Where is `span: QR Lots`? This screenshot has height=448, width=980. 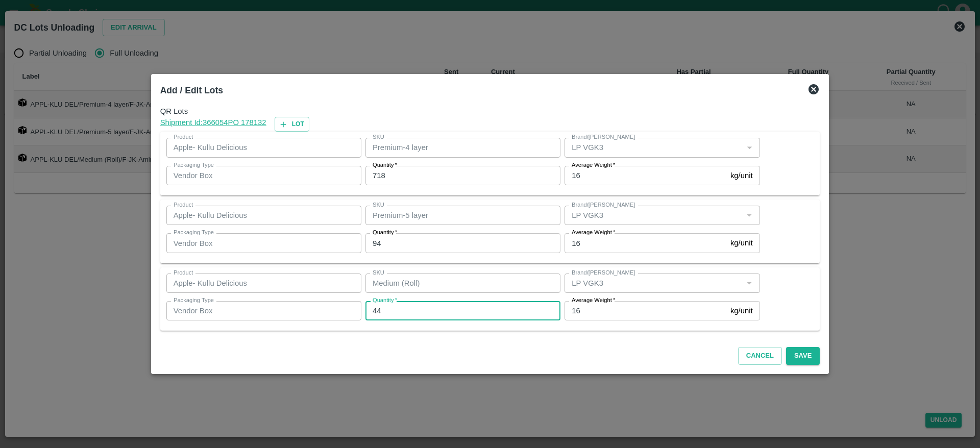
span: QR Lots is located at coordinates (490, 111).